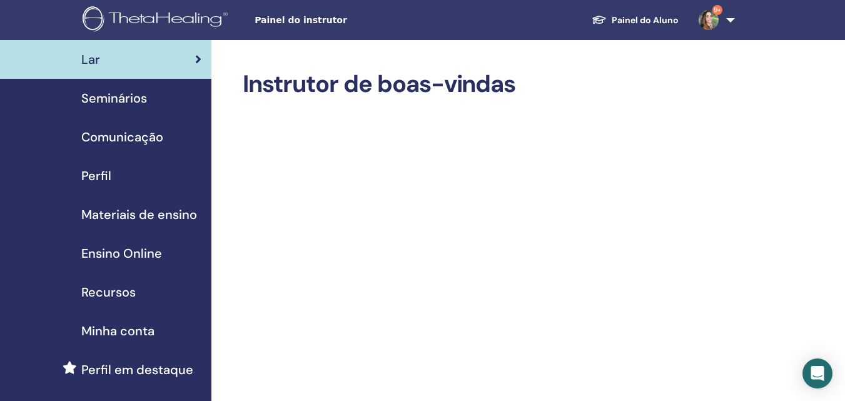  What do you see at coordinates (157, 20) in the screenshot?
I see `img: logo.png` at bounding box center [157, 20].